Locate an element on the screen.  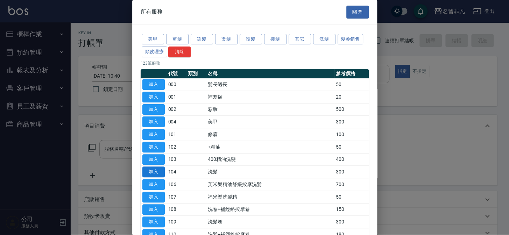
td: 001 is located at coordinates (176, 97).